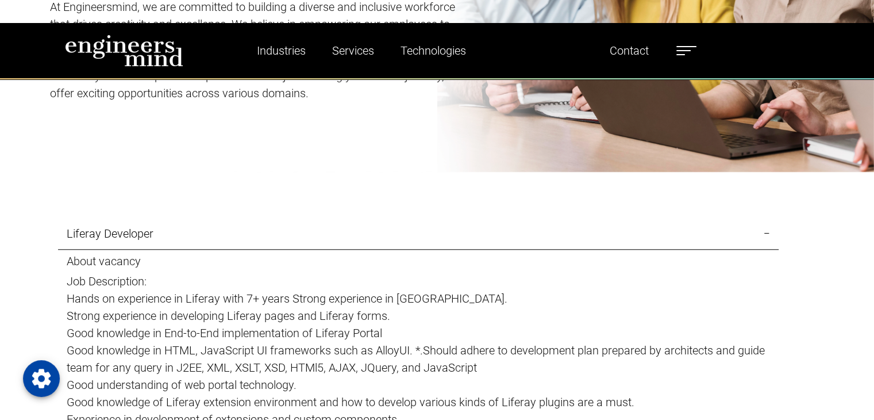 This screenshot has width=874, height=420. What do you see at coordinates (629, 51) in the screenshot?
I see `a: Contact` at bounding box center [629, 51].